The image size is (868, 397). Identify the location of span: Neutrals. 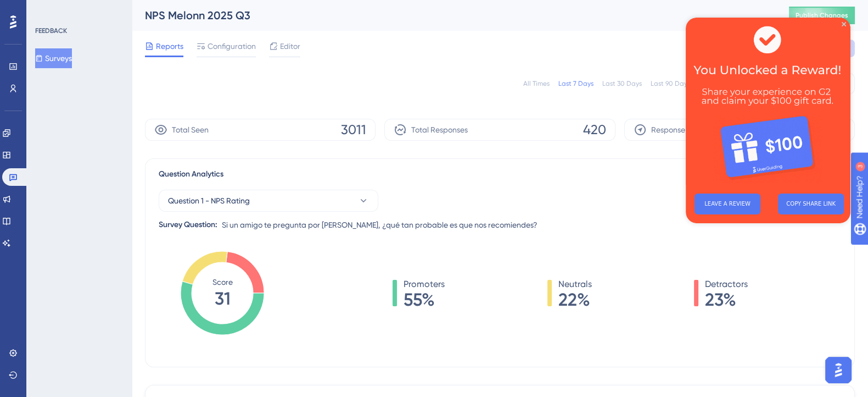
(574, 284).